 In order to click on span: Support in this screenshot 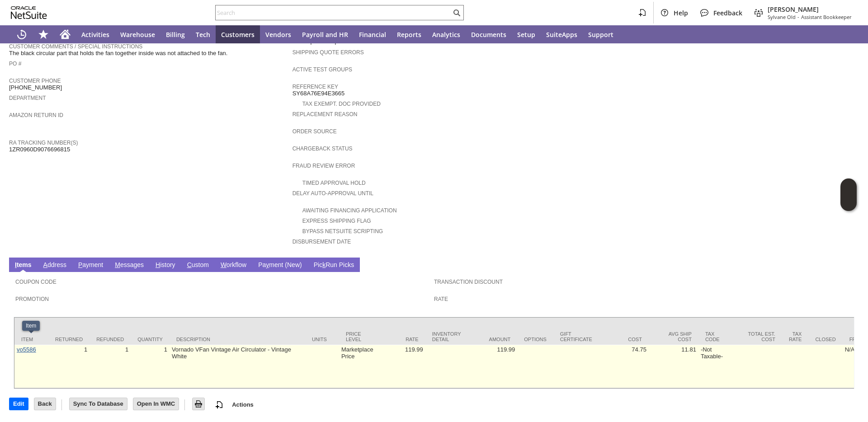, I will do `click(601, 34)`.